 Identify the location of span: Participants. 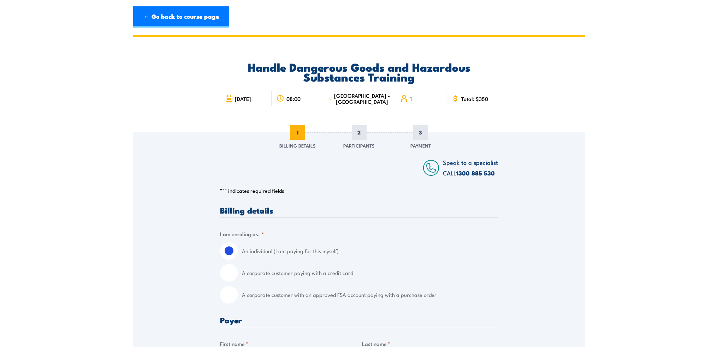
(359, 146).